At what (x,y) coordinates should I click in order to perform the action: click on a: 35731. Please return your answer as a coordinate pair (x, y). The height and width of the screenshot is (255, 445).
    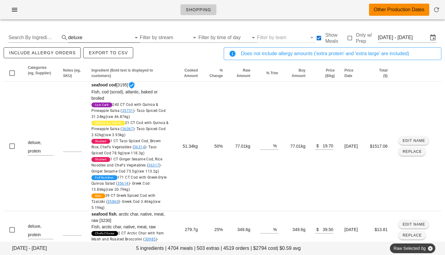
    Looking at the image, I should click on (127, 111).